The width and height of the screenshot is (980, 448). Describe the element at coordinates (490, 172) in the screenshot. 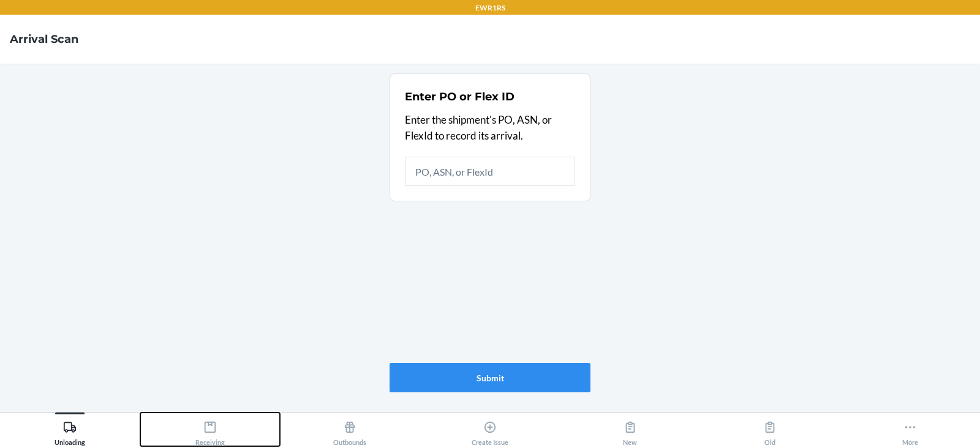

I see `input: PO, ASN, or FlexId` at that location.